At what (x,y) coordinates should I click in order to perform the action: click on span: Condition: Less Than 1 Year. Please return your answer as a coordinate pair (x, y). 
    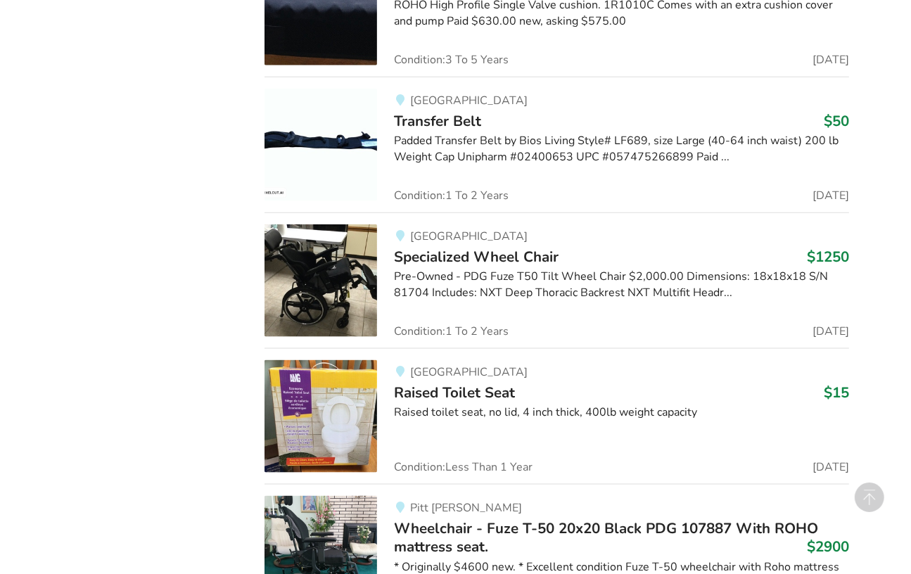
    Looking at the image, I should click on (463, 467).